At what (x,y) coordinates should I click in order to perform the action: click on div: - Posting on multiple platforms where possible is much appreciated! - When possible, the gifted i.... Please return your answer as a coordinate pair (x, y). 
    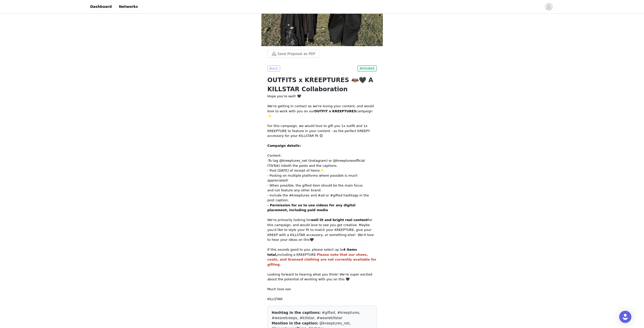
    Looking at the image, I should click on (322, 188).